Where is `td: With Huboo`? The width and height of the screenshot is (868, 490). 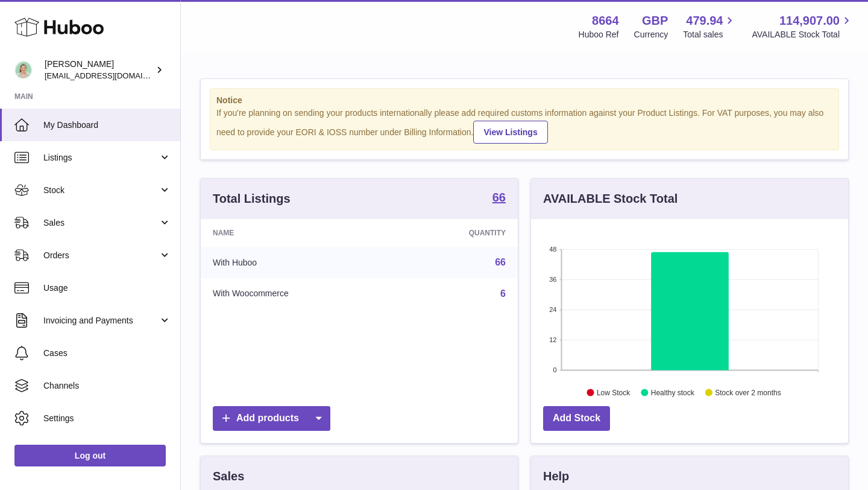 td: With Huboo is located at coordinates (299, 262).